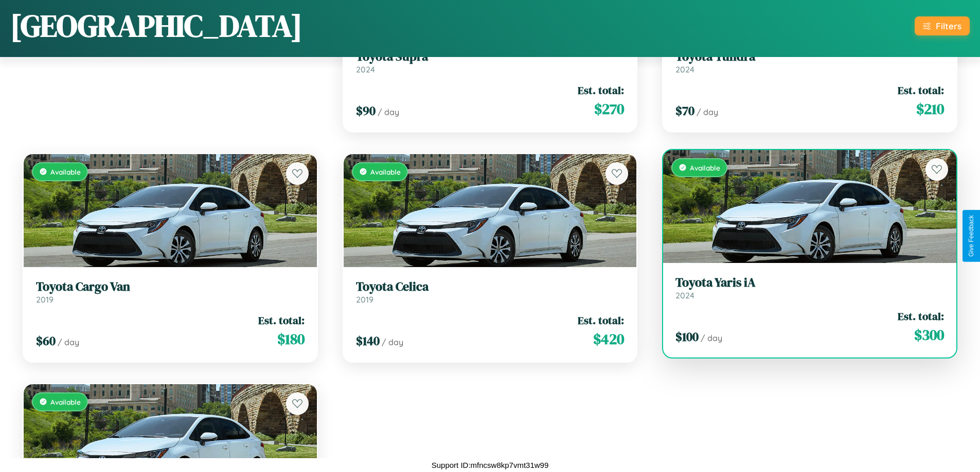 The height and width of the screenshot is (472, 980). Describe the element at coordinates (930, 109) in the screenshot. I see `span: $ 210` at that location.